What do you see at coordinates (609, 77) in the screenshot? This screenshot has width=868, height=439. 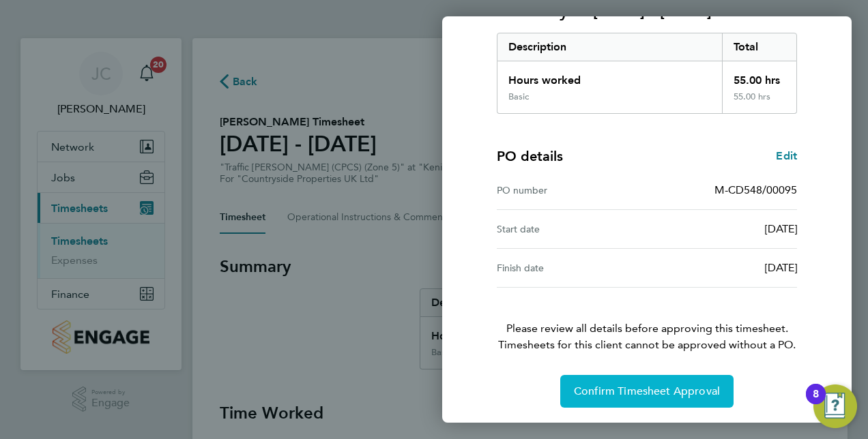 I see `div: Hours worked` at bounding box center [609, 77].